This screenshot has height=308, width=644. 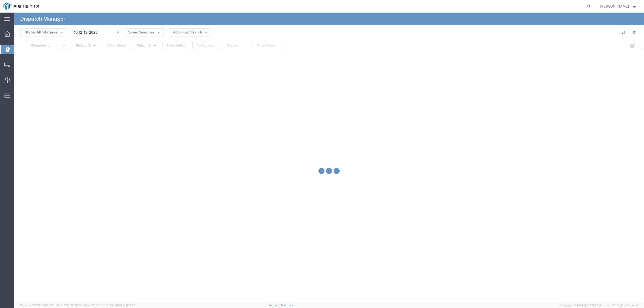 I want to click on div: - of -, so click(x=624, y=33).